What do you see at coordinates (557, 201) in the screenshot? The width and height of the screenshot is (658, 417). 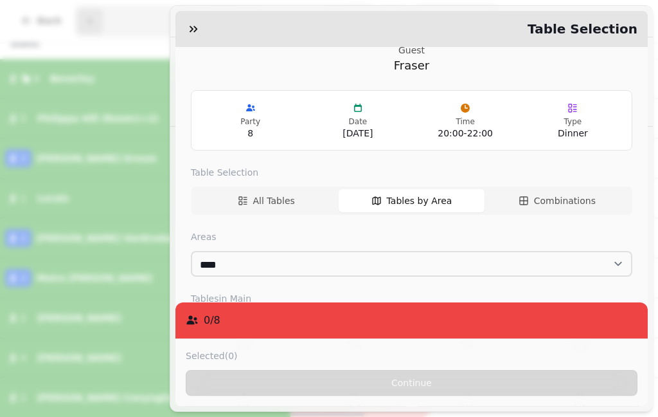 I see `button: Combinations` at bounding box center [557, 201].